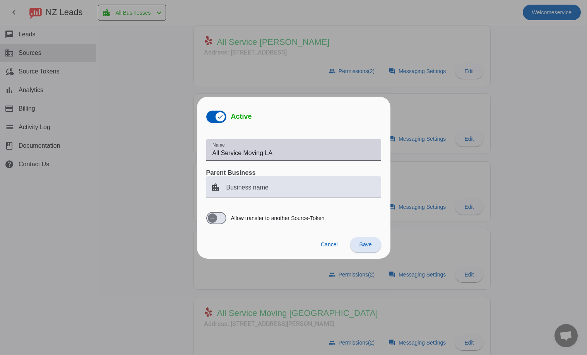 The image size is (587, 355). Describe the element at coordinates (329, 245) in the screenshot. I see `span: Cancel` at that location.